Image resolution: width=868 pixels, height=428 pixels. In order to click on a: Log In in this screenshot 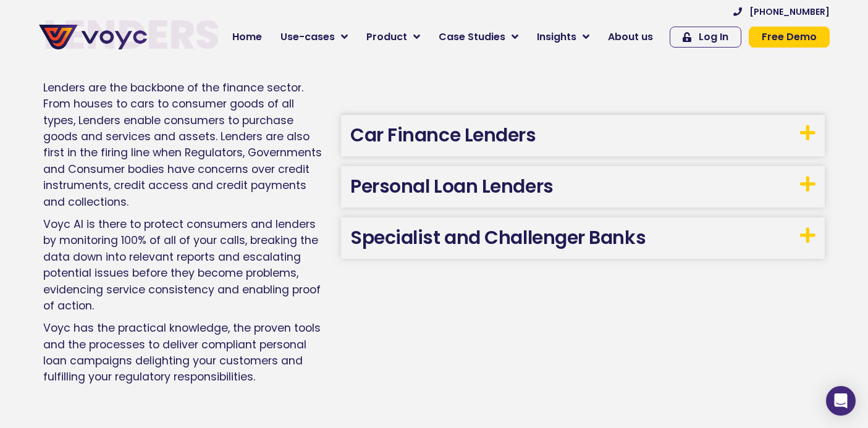, I will do `click(705, 37)`.